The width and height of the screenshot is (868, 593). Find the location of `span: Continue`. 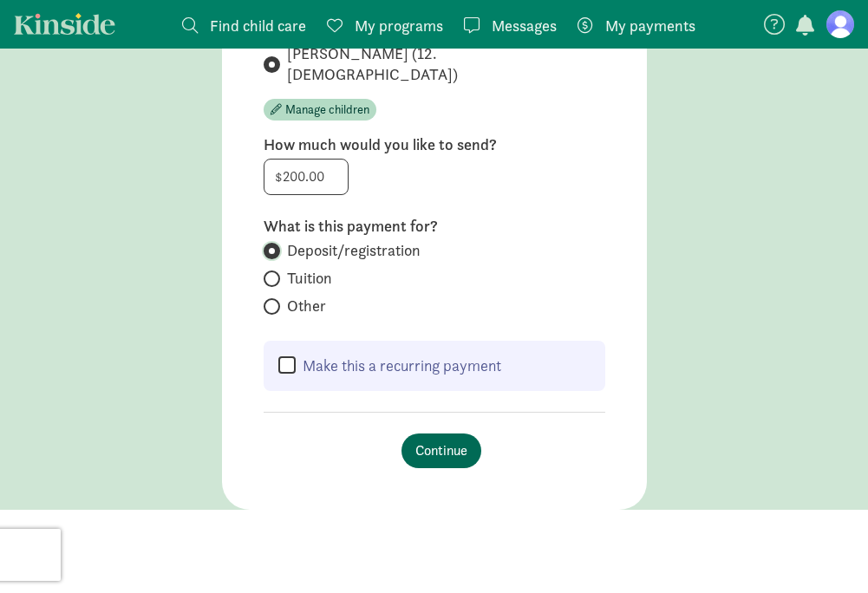

span: Continue is located at coordinates (441, 451).